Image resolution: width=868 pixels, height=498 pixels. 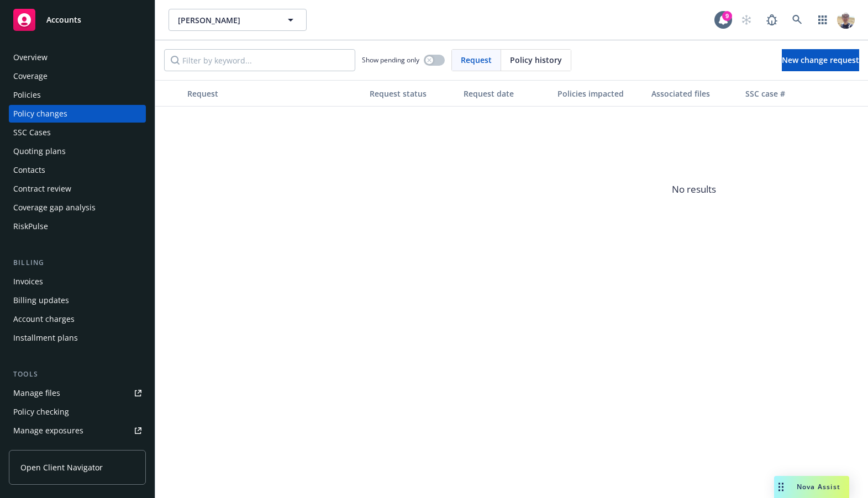 I want to click on div: Request date, so click(x=506, y=93).